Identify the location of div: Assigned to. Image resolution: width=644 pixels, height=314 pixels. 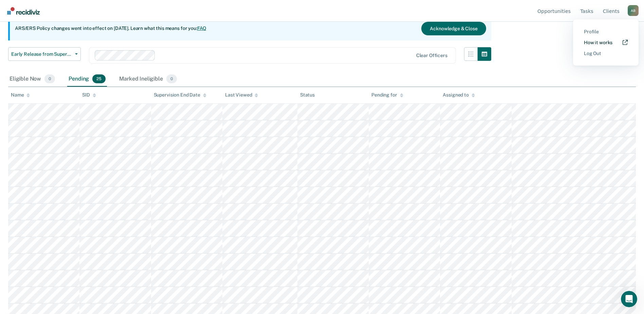
(459, 95).